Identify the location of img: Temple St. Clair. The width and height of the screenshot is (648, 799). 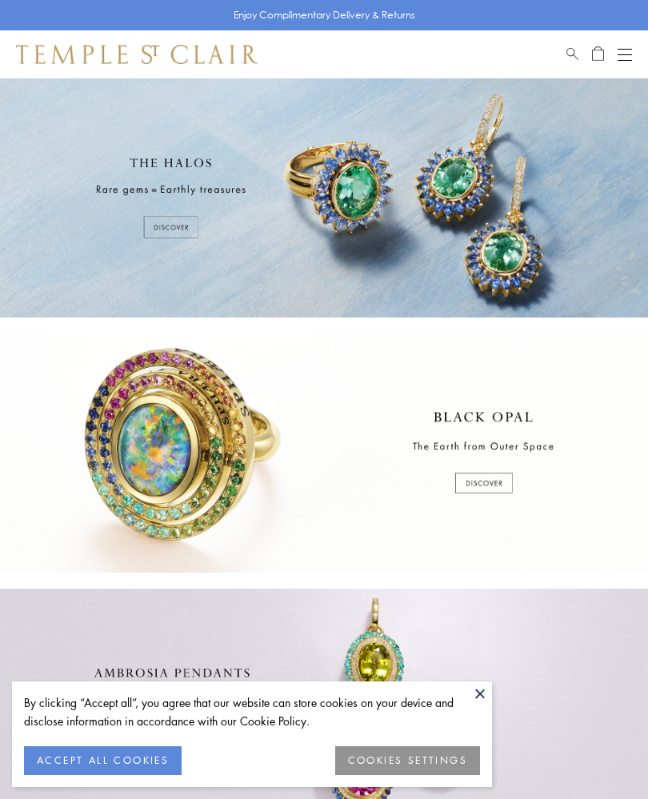
(137, 54).